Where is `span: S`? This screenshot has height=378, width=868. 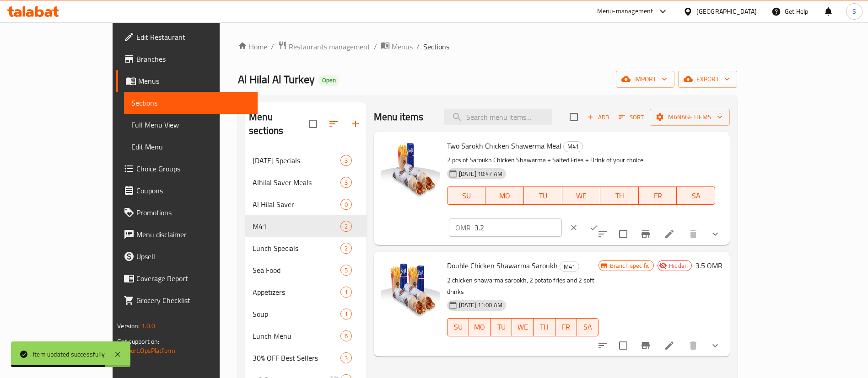 span: S is located at coordinates (854, 12).